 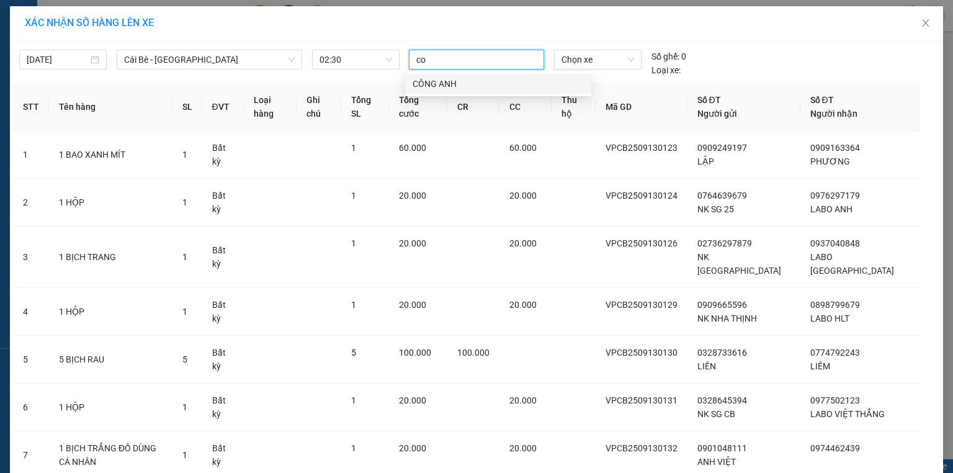 I want to click on span: close, so click(x=926, y=23).